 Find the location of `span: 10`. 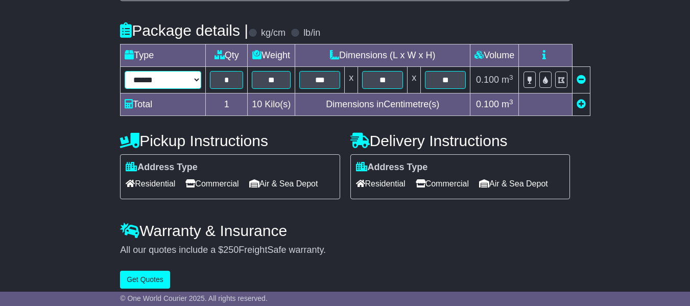

span: 10 is located at coordinates (257, 104).